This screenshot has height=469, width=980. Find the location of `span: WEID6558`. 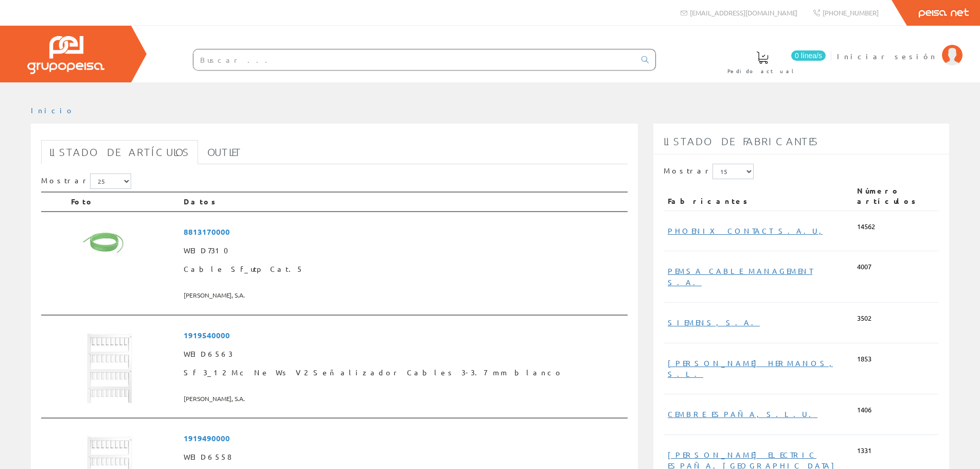

span: WEID6558 is located at coordinates (403, 458).